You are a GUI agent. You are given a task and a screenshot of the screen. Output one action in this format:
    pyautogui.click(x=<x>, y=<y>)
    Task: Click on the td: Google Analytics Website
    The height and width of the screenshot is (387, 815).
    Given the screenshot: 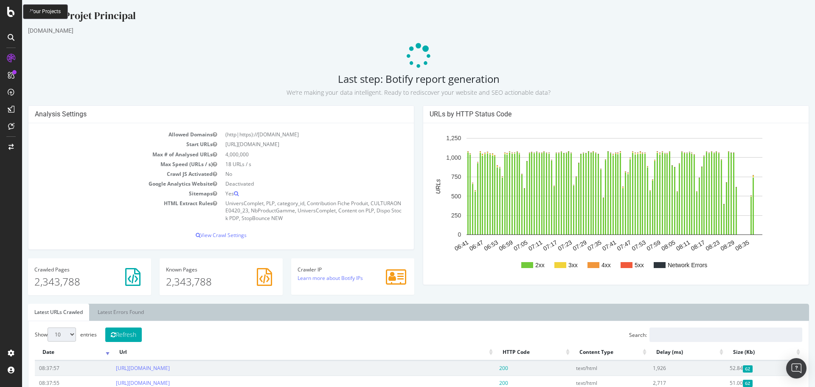 What is the action you would take?
    pyautogui.click(x=106, y=183)
    